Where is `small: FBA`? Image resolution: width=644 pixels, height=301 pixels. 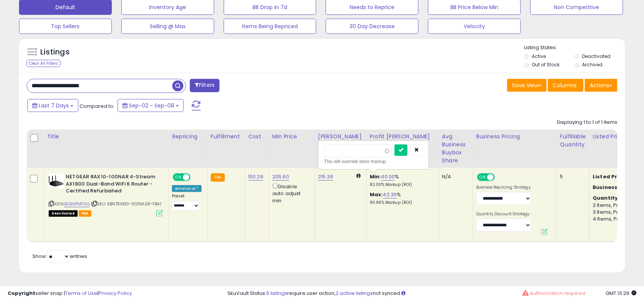
small: FBA is located at coordinates (218, 177).